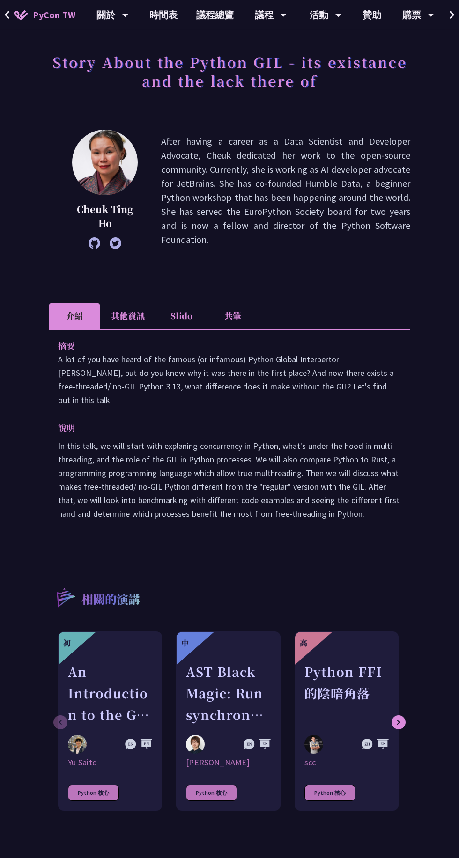 This screenshot has width=459, height=858. I want to click on div: 中, so click(185, 643).